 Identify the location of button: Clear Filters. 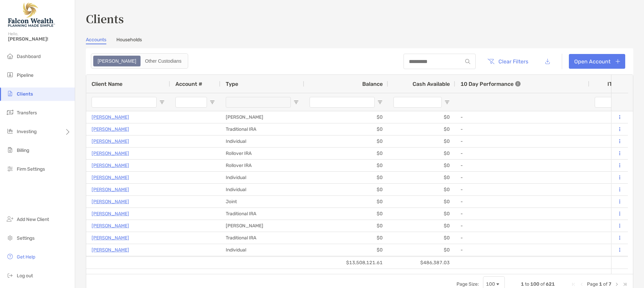
(508, 61).